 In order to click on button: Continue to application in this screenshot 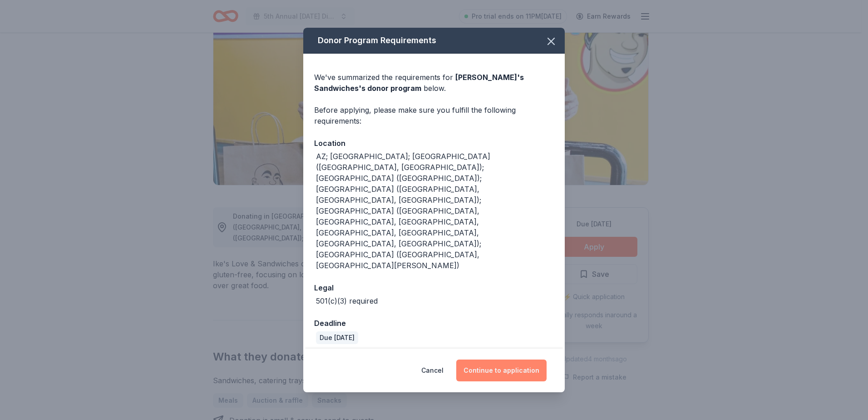, I will do `click(501, 370)`.